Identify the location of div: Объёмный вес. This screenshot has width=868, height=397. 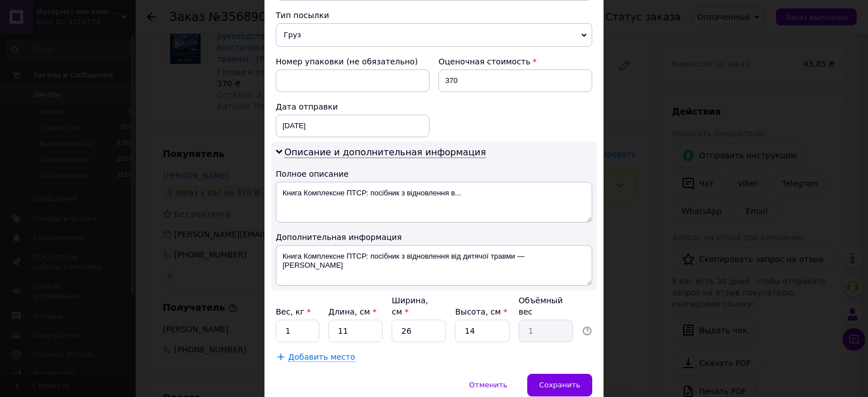
(545, 306).